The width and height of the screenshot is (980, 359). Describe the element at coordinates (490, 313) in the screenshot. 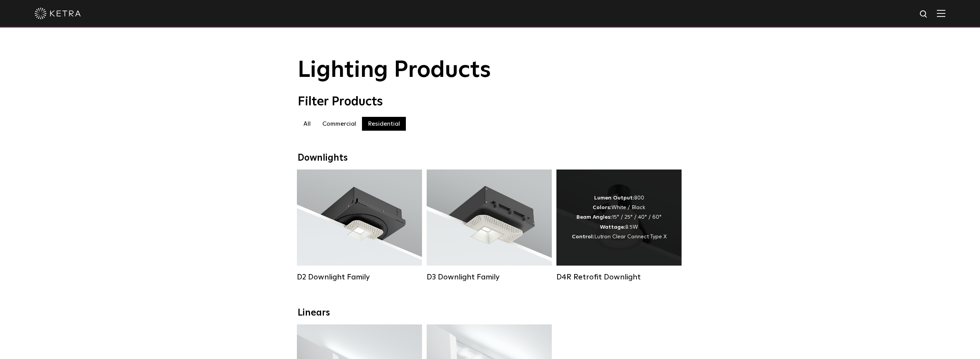

I see `div: Linears` at that location.